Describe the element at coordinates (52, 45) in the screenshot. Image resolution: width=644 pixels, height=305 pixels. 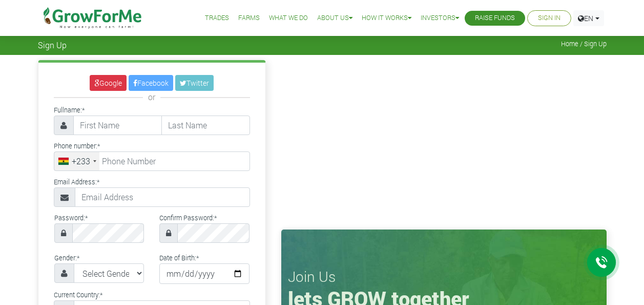
I see `span: Sign Up` at that location.